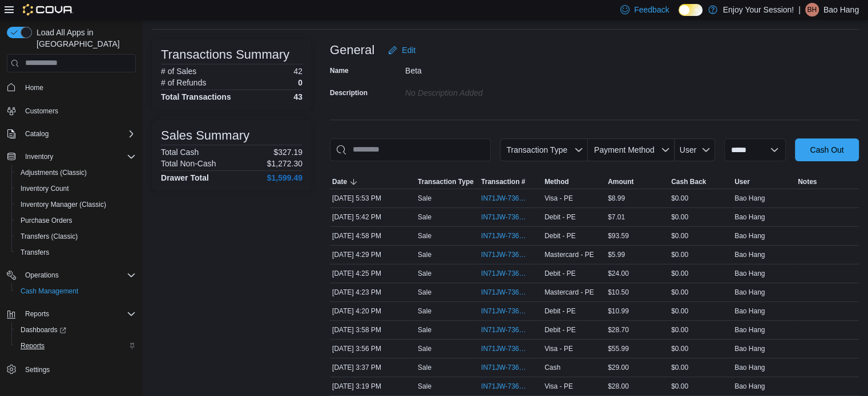  What do you see at coordinates (37, 314) in the screenshot?
I see `button: Reports` at bounding box center [37, 314].